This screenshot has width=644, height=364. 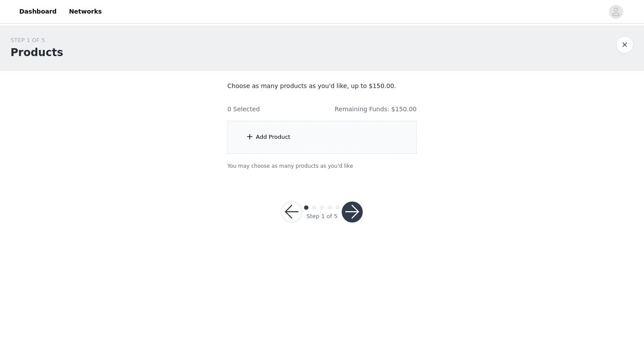 What do you see at coordinates (38, 11) in the screenshot?
I see `a: Dashboard` at bounding box center [38, 11].